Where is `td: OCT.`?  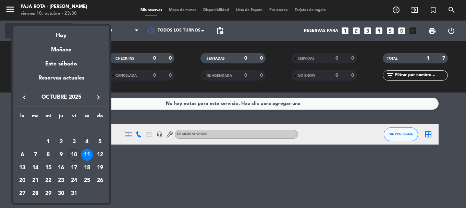 td: OCT. is located at coordinates (61, 129).